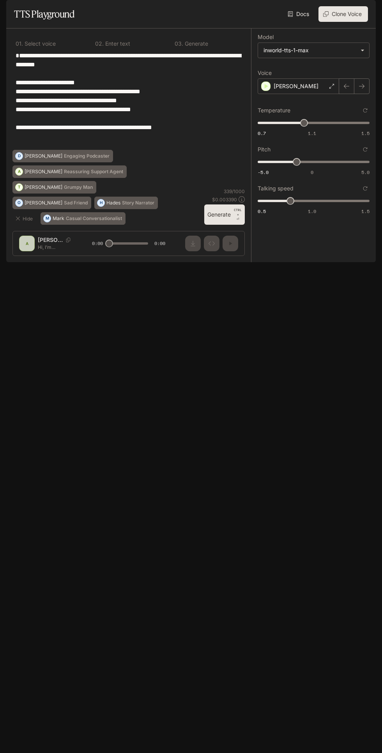 The height and width of the screenshot is (753, 382). Describe the element at coordinates (274, 110) in the screenshot. I see `p: Temperature` at that location.